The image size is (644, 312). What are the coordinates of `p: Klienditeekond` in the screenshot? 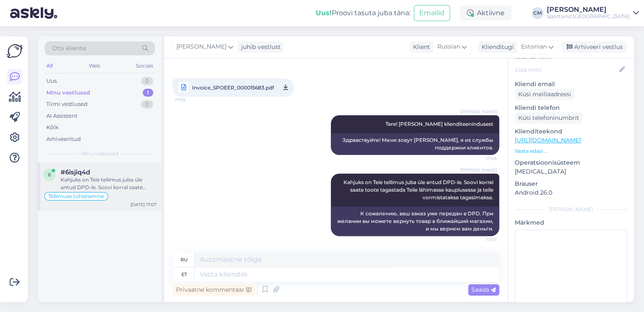 It's located at (571, 131).